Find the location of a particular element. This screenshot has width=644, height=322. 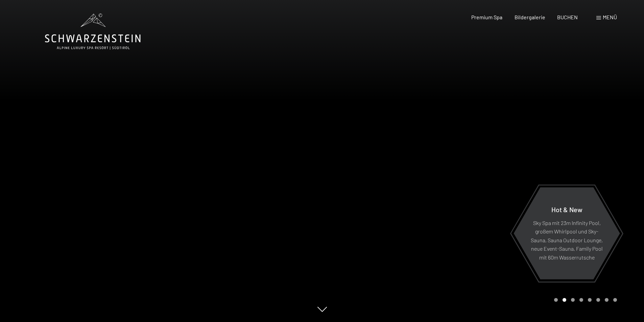

span: Menü is located at coordinates (610, 17).